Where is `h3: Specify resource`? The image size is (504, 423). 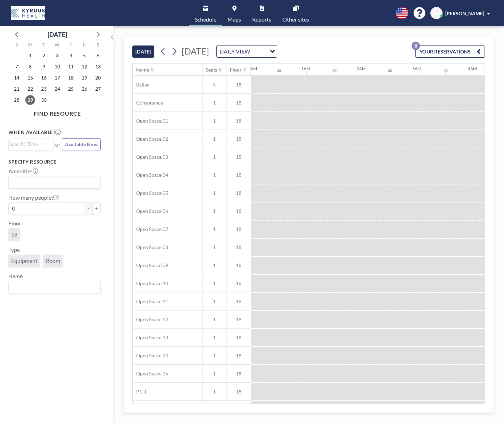 h3: Specify resource is located at coordinates (55, 162).